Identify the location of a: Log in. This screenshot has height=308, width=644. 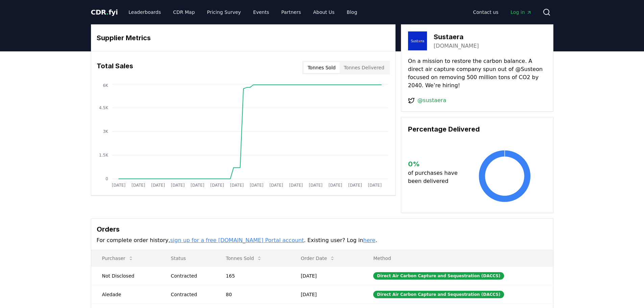
(521, 12).